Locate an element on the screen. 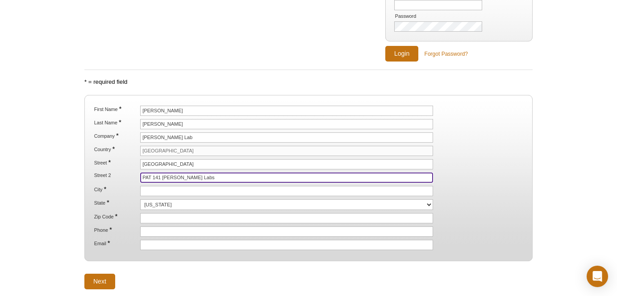 The width and height of the screenshot is (617, 296). a: Forgot Password? is located at coordinates (446, 54).